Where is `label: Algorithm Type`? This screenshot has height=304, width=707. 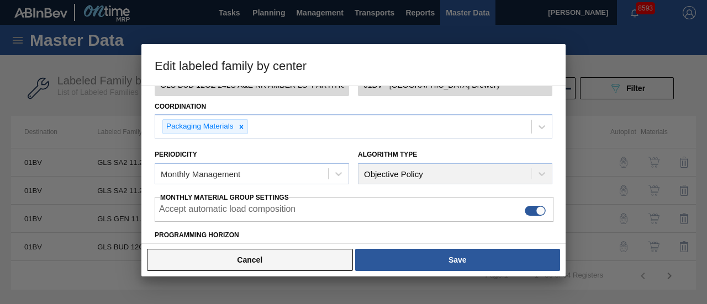 label: Algorithm Type is located at coordinates (387, 155).